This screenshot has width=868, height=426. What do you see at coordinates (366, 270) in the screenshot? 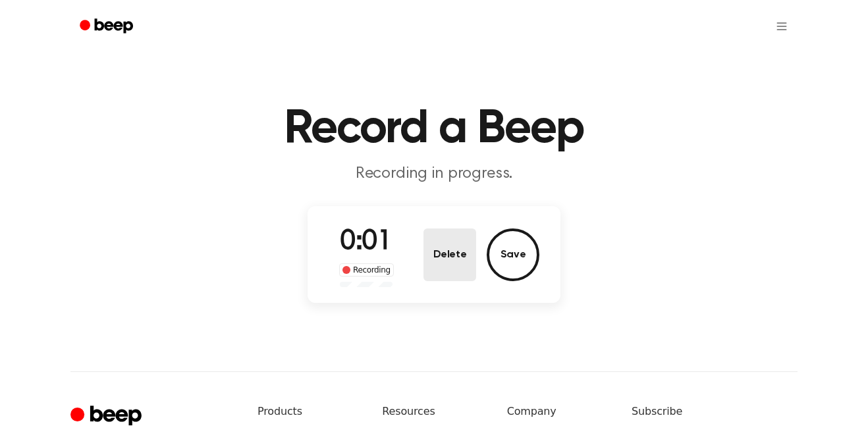
I see `div: Recording` at bounding box center [366, 270].